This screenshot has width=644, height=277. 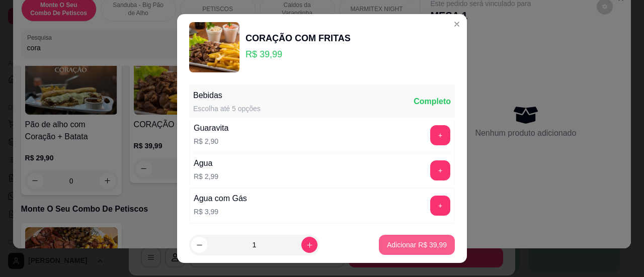 I want to click on div: Completo, so click(x=432, y=102).